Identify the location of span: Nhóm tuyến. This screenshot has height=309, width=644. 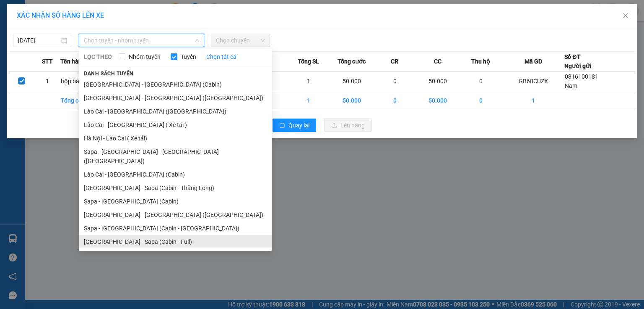
(145, 57).